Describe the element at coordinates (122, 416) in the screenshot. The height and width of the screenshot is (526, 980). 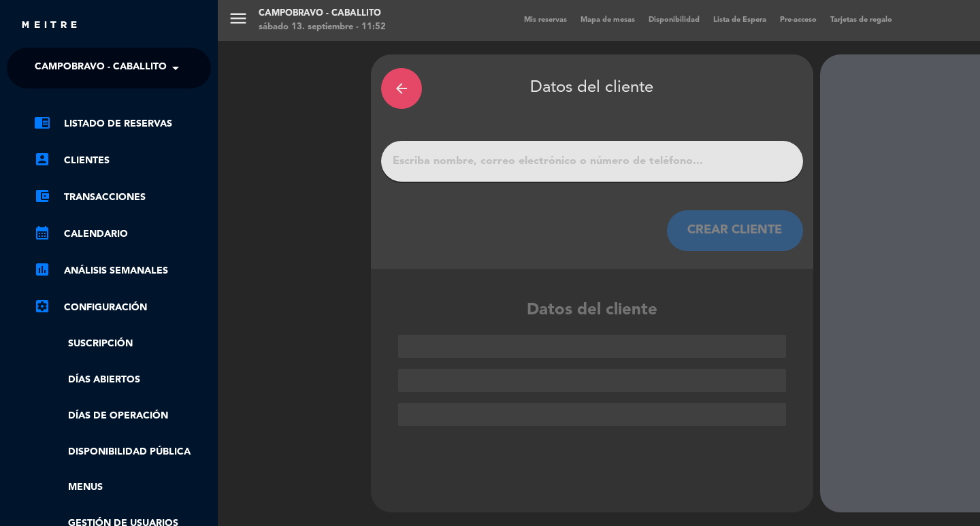
I see `a: Días de Operación` at that location.